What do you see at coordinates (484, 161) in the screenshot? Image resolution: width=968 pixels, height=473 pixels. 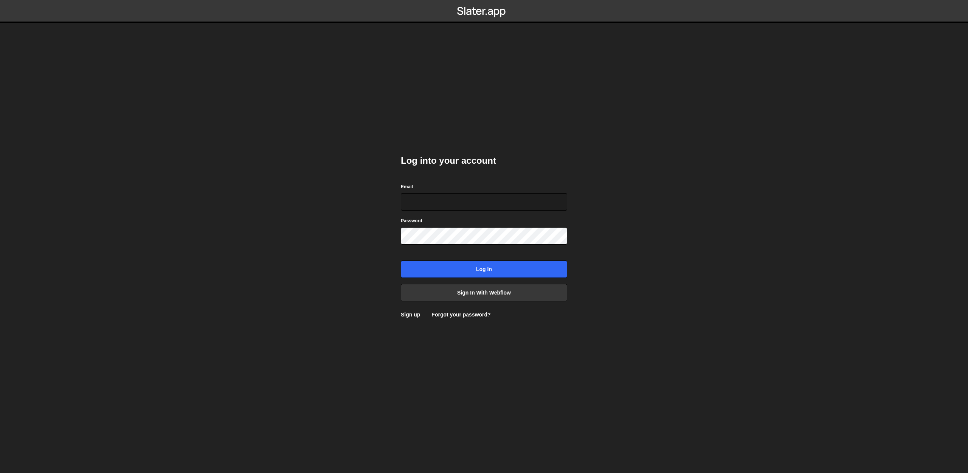 I see `h2: Log into your account` at bounding box center [484, 161].